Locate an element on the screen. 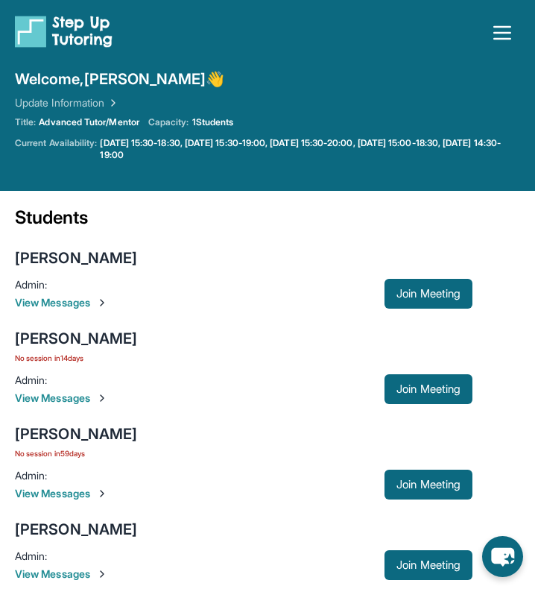 Image resolution: width=535 pixels, height=589 pixels. img: Chevron Right is located at coordinates (112, 103).